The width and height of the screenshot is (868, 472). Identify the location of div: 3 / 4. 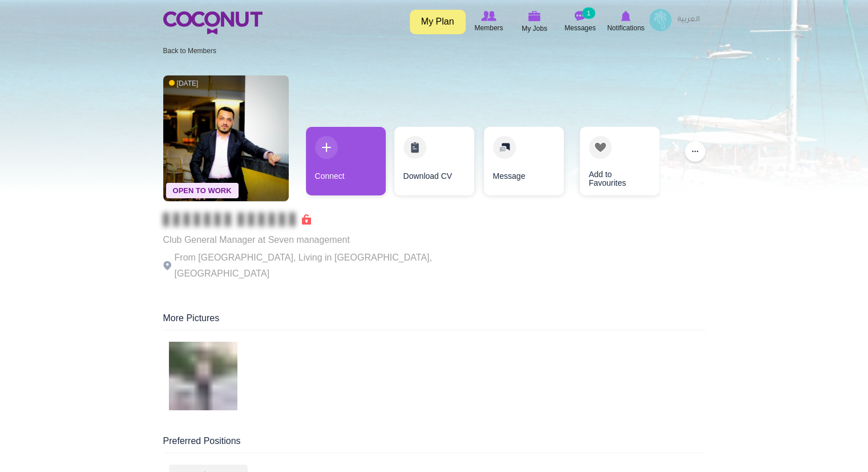
(523, 164).